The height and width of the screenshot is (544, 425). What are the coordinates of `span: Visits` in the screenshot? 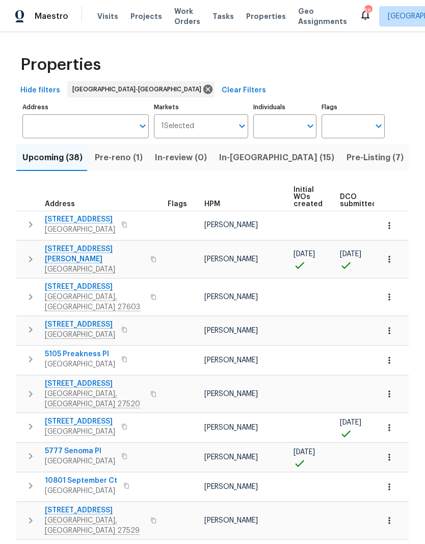 It's located at (108, 16).